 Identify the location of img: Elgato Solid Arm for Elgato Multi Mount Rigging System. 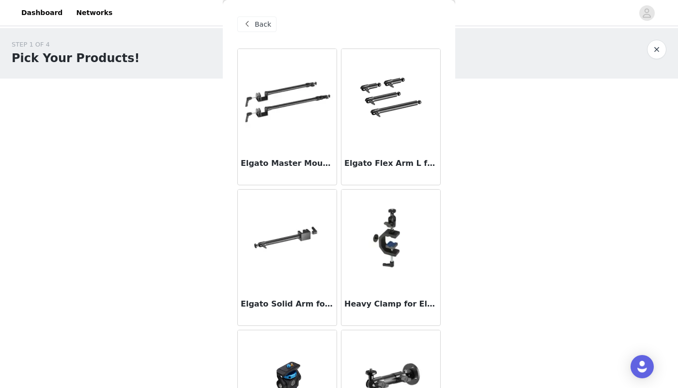
(287, 238).